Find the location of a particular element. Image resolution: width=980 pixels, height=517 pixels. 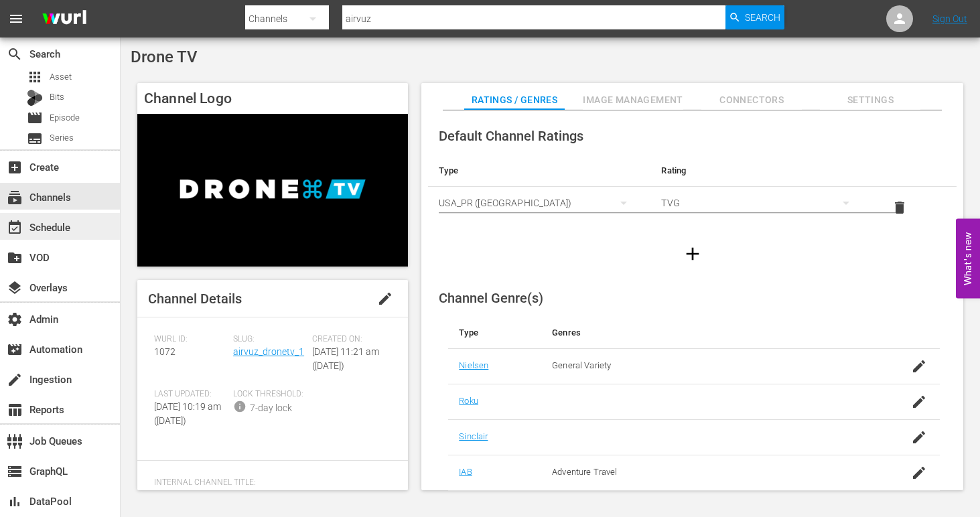

span: Image Management is located at coordinates (633, 100).